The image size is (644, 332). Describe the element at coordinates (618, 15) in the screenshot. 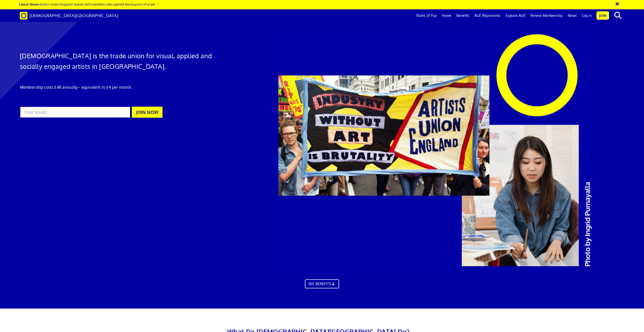

I see `button: search` at that location.